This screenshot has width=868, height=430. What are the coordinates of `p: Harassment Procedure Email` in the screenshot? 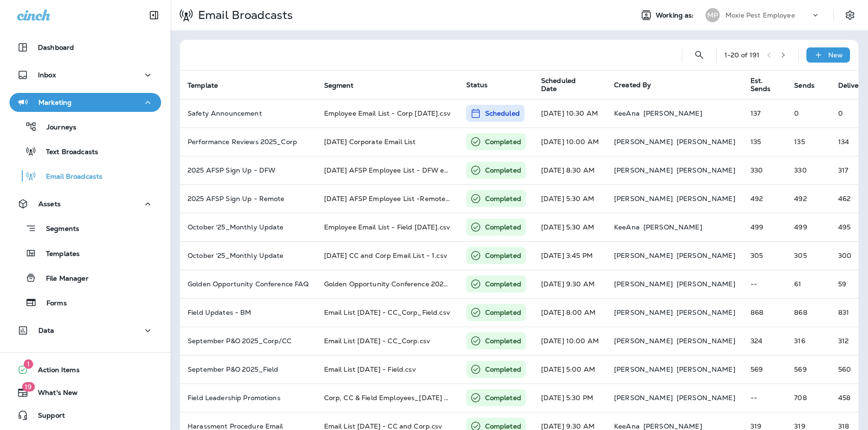 It's located at (249, 426).